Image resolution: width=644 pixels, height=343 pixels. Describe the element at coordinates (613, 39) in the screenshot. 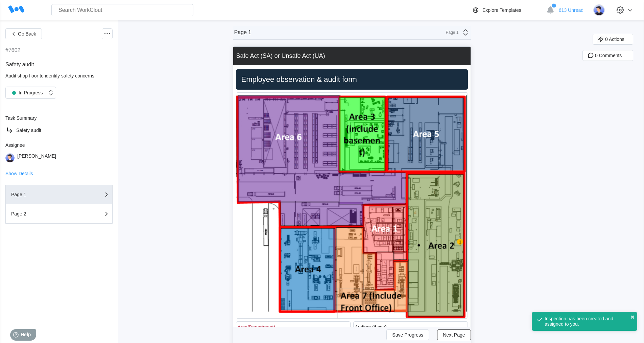

I see `button: 0 Actions` at that location.